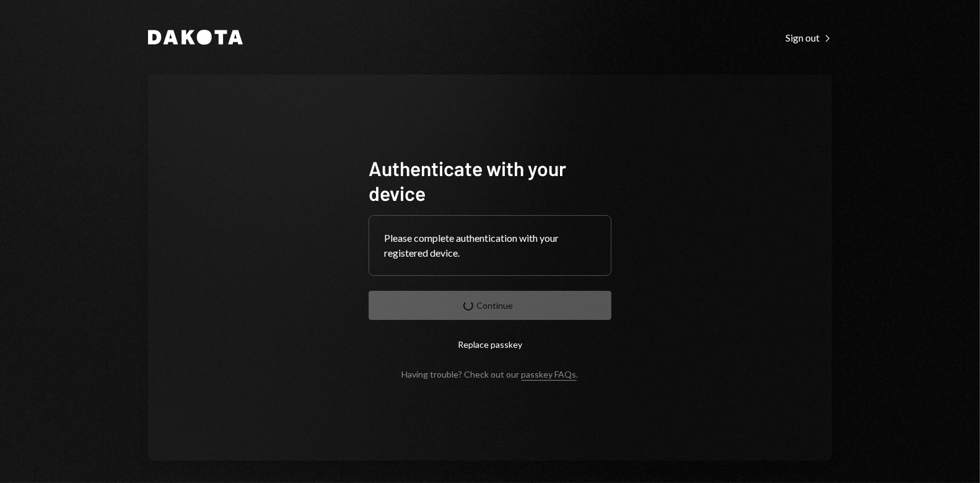 This screenshot has height=483, width=980. I want to click on div: Please complete authentication with your registered device., so click(490, 245).